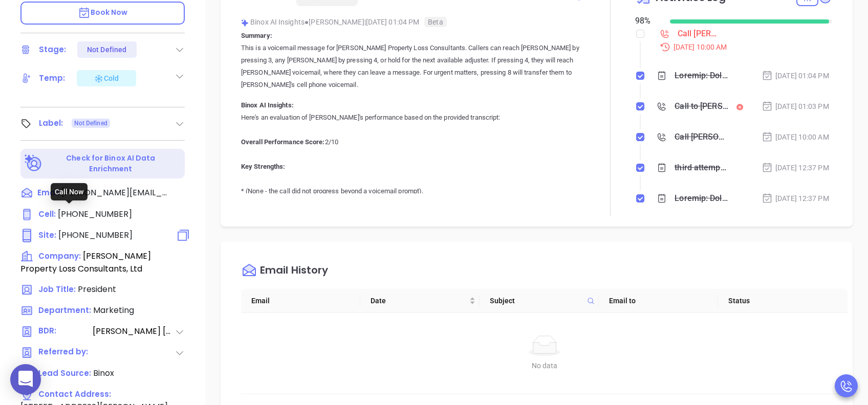  What do you see at coordinates (777, 301) in the screenshot?
I see `th: Status` at bounding box center [777, 301].